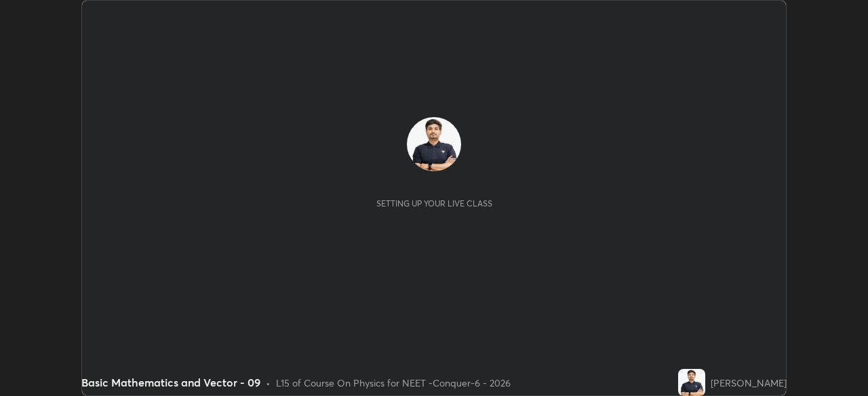 The image size is (868, 396). I want to click on div: Basic Mathematics and Vector - 09, so click(171, 383).